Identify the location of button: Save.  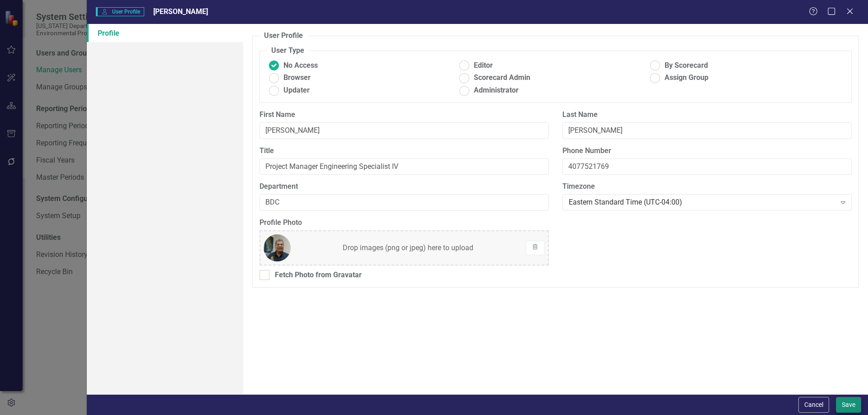
(849, 405).